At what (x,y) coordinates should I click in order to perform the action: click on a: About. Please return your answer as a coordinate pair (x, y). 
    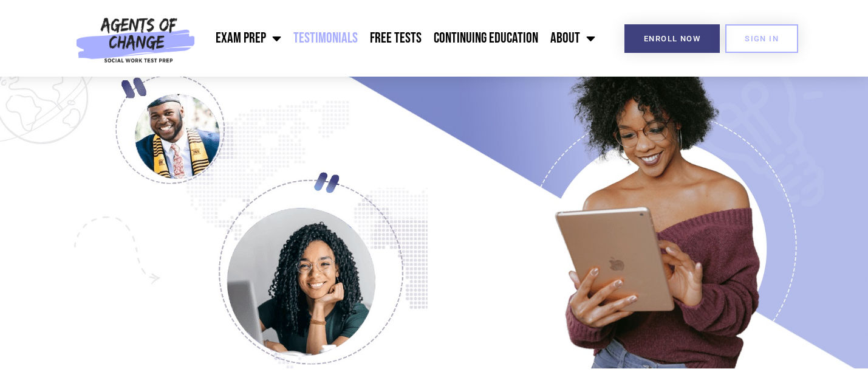
    Looking at the image, I should click on (572, 38).